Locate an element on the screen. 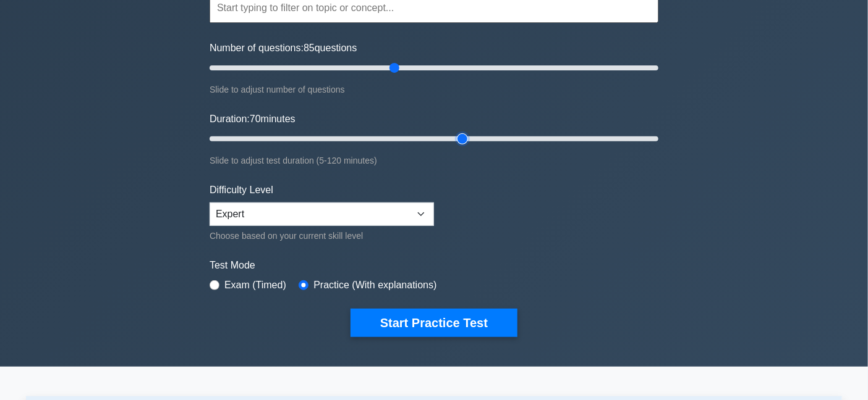 This screenshot has width=868, height=400. span: 85 is located at coordinates (309, 48).